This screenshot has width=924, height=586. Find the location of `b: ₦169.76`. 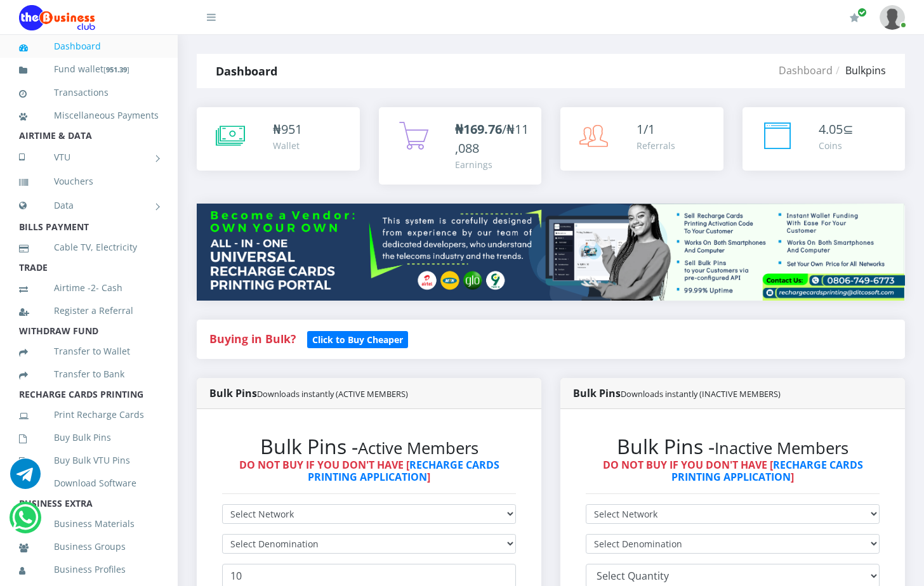

b: ₦169.76 is located at coordinates (478, 129).